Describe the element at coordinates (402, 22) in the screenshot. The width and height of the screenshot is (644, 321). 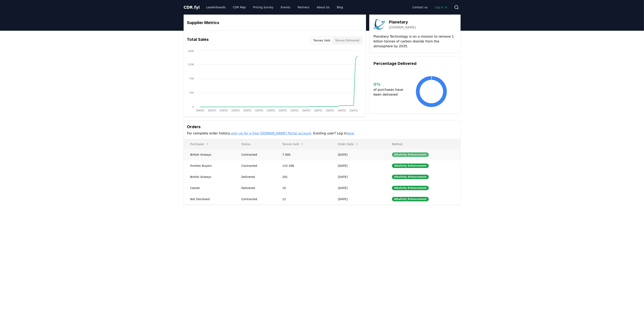
I see `h3: Planetary` at that location.